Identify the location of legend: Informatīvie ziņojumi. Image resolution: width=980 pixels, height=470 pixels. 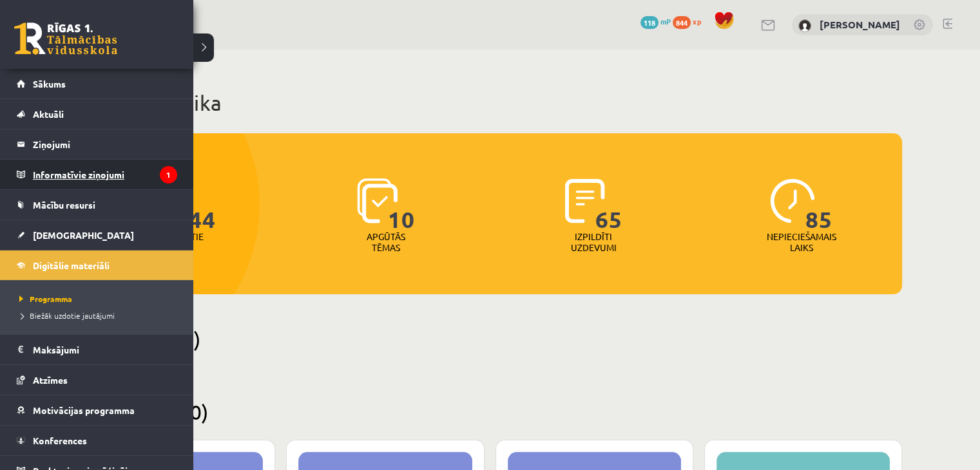
(105, 175).